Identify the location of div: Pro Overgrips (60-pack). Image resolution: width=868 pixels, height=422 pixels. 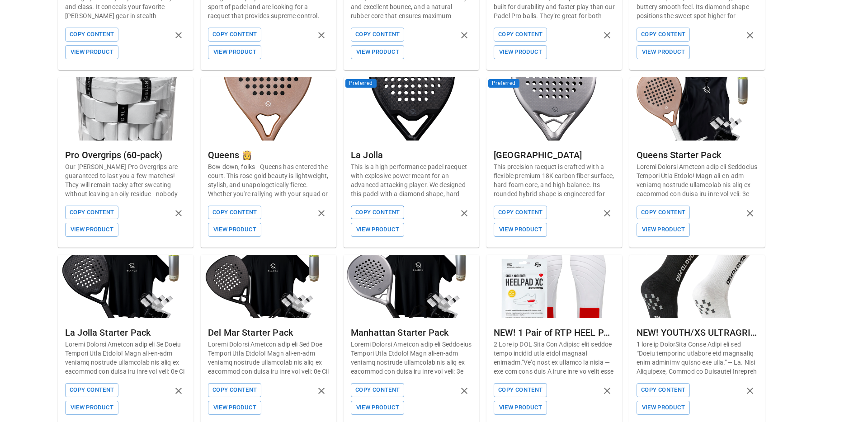
(126, 155).